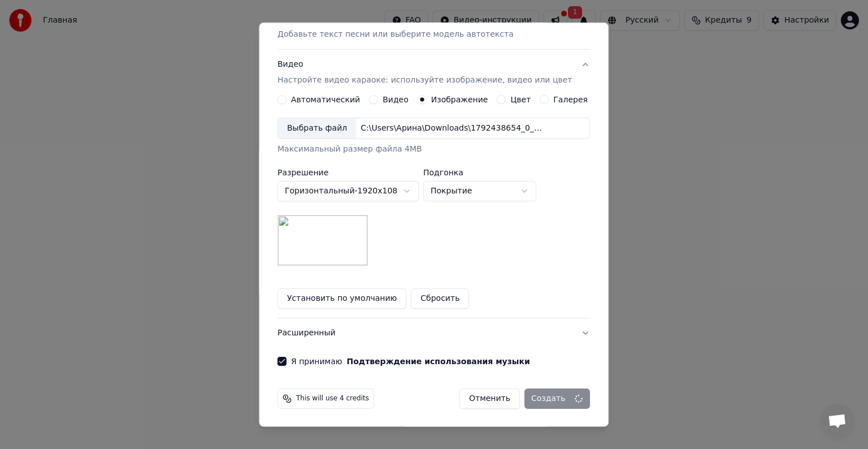 This screenshot has width=868, height=449. What do you see at coordinates (425, 72) in the screenshot?
I see `div: Видео` at bounding box center [425, 72].